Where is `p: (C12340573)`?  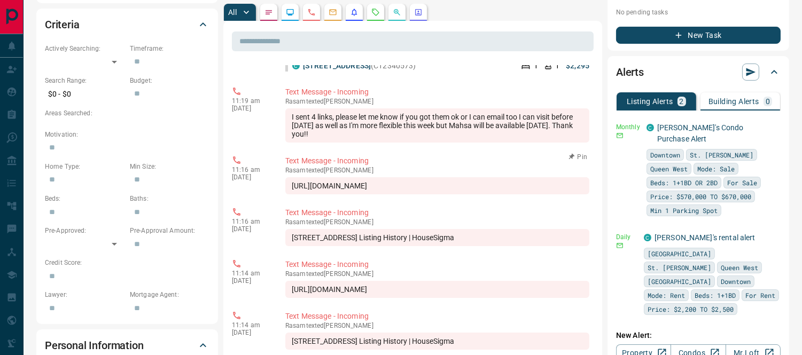
p: (C12340573) is located at coordinates (360, 66).